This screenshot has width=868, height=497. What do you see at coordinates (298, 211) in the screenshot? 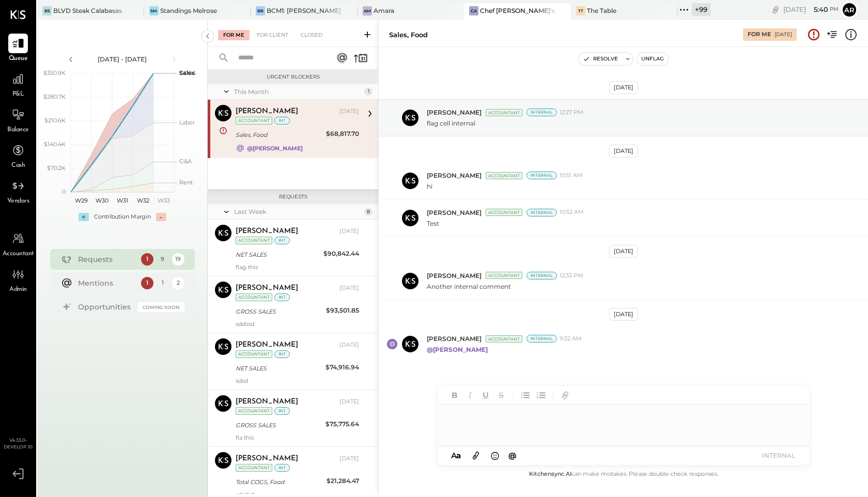
I see `div: Last Week` at bounding box center [298, 211].